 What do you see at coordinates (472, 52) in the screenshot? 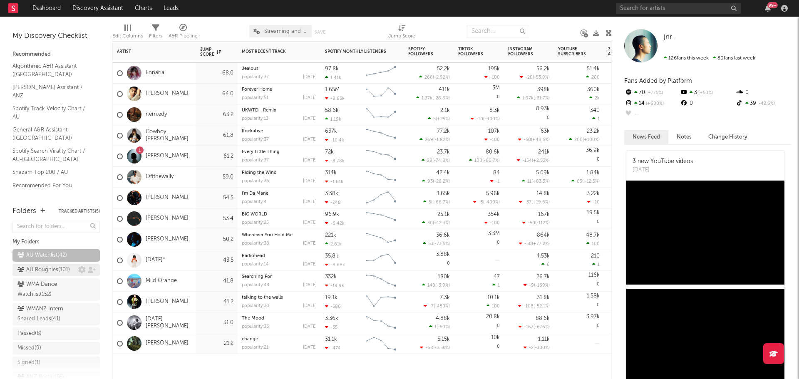
I see `div: TikTok Followers` at bounding box center [472, 52].